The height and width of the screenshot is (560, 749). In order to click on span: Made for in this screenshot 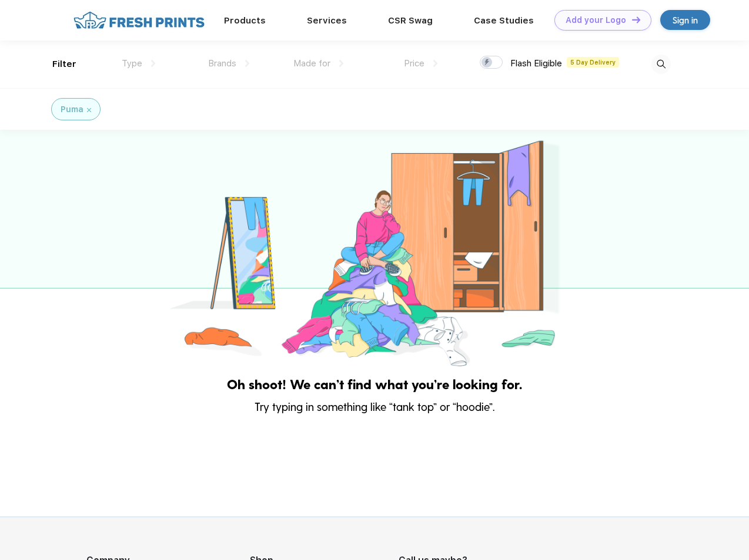, I will do `click(311, 63)`.